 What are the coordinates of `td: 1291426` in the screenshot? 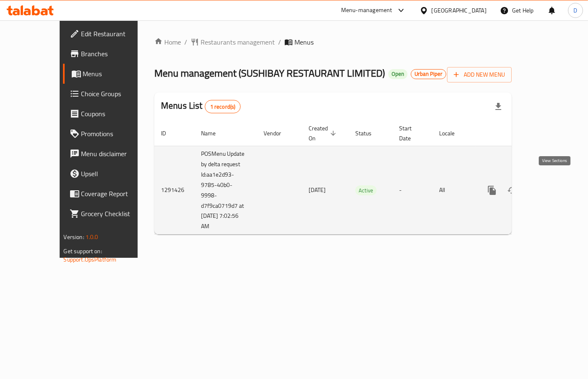 It's located at (174, 190).